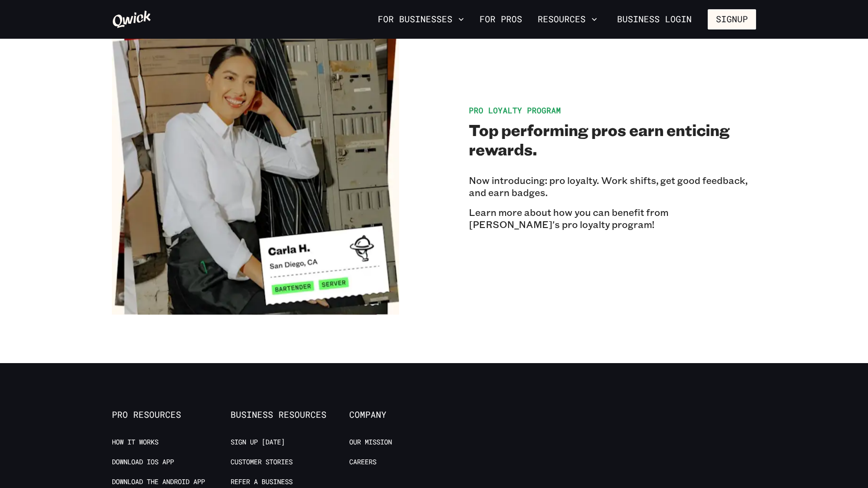  I want to click on a: Customer stories, so click(262, 462).